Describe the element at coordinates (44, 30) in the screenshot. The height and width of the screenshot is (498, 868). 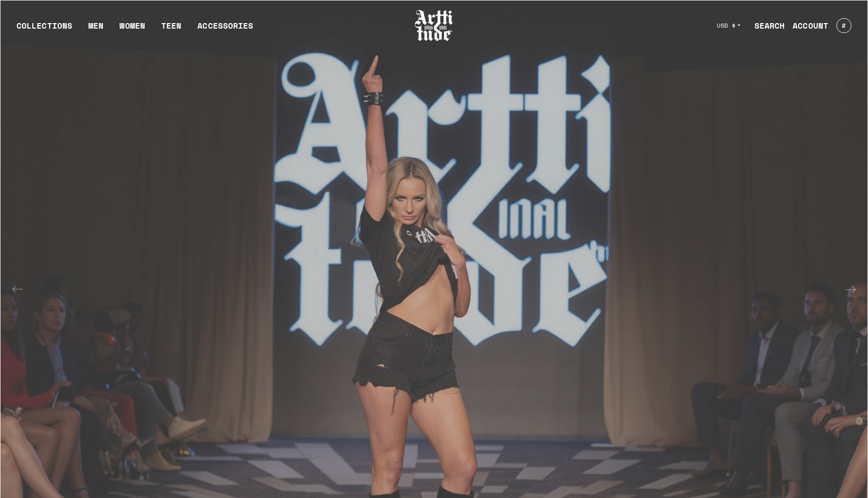
I see `div: COLLECTIONS` at that location.